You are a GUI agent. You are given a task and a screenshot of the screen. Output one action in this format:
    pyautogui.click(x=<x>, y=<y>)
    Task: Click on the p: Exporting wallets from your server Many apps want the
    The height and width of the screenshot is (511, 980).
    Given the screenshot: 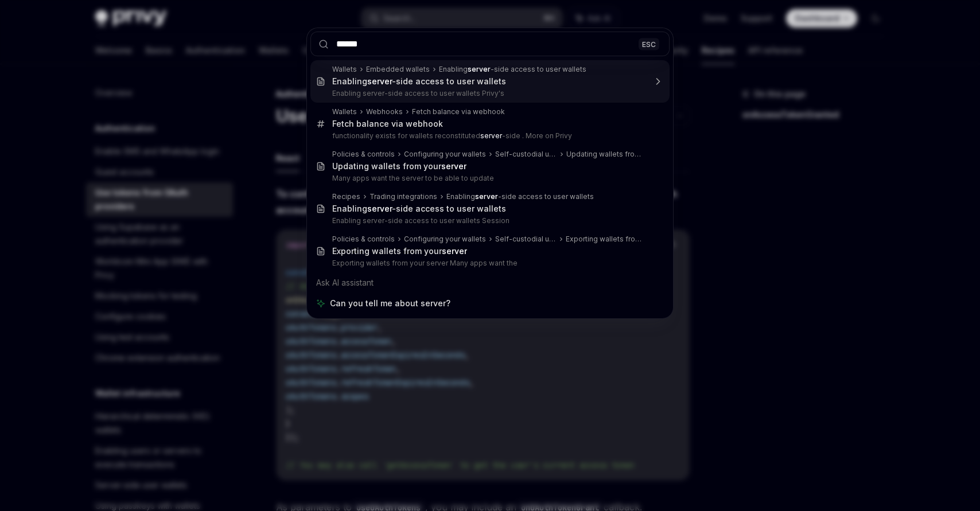 What is the action you would take?
    pyautogui.click(x=488, y=263)
    